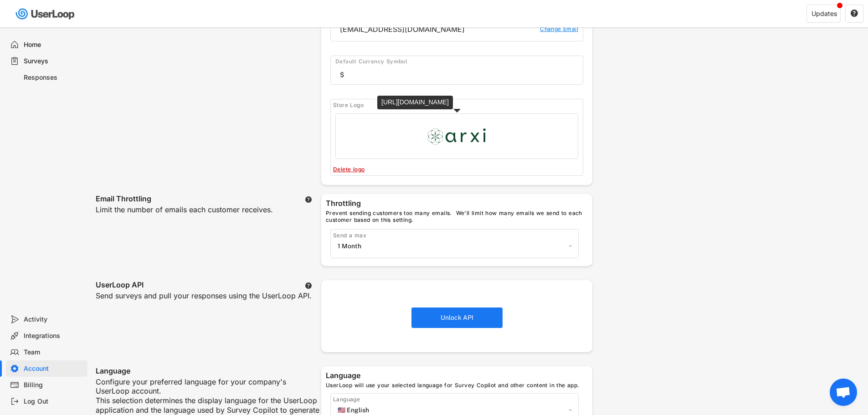  Describe the element at coordinates (843, 392) in the screenshot. I see `a: Open chat` at that location.